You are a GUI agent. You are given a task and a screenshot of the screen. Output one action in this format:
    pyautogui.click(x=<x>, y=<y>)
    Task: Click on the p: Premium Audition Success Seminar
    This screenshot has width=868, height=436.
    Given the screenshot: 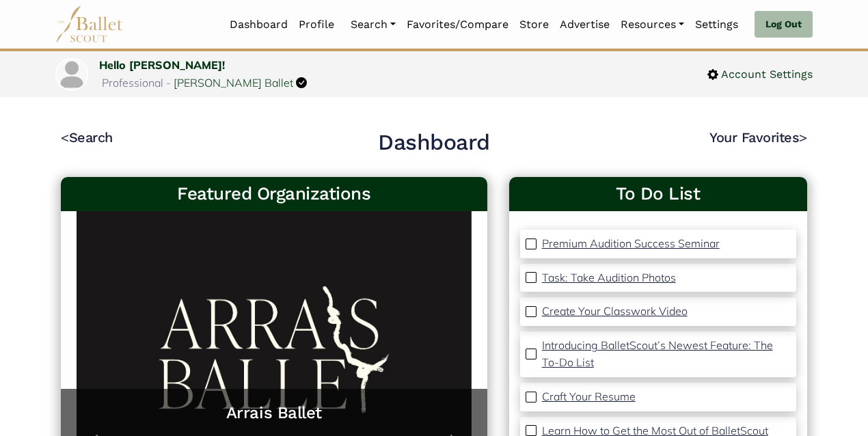 What is the action you would take?
    pyautogui.click(x=631, y=244)
    